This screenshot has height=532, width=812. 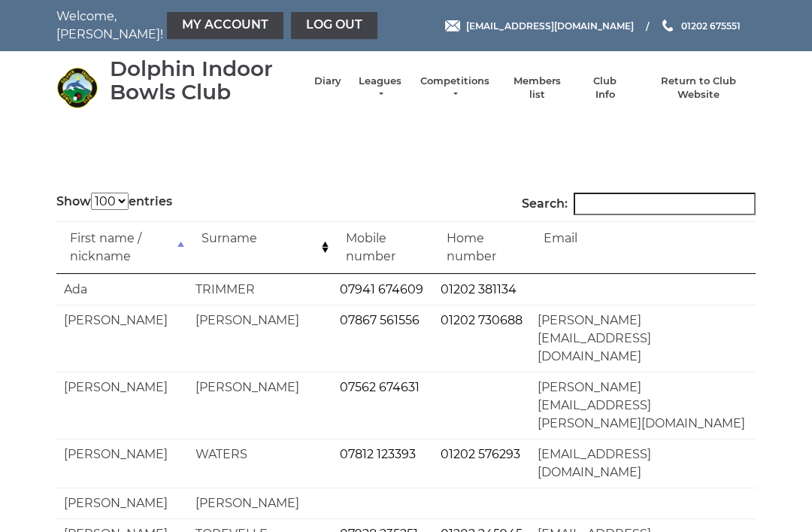 What do you see at coordinates (639, 204) in the screenshot?
I see `label: Search:` at bounding box center [639, 204].